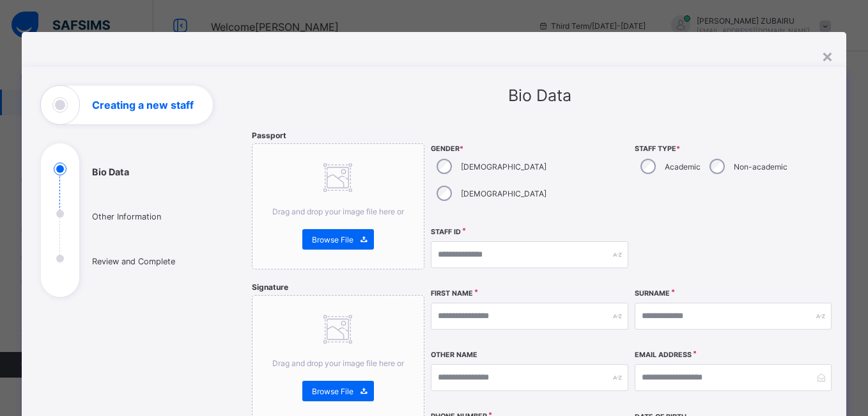 This screenshot has width=868, height=416. What do you see at coordinates (761, 166) in the screenshot?
I see `label: Non-academic` at bounding box center [761, 166].